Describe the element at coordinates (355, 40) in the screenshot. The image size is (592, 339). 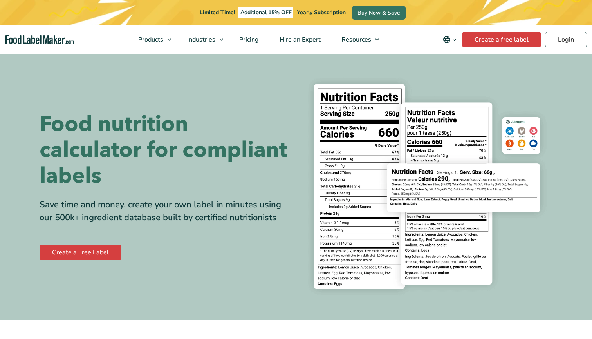
I see `span: Resources` at that location.